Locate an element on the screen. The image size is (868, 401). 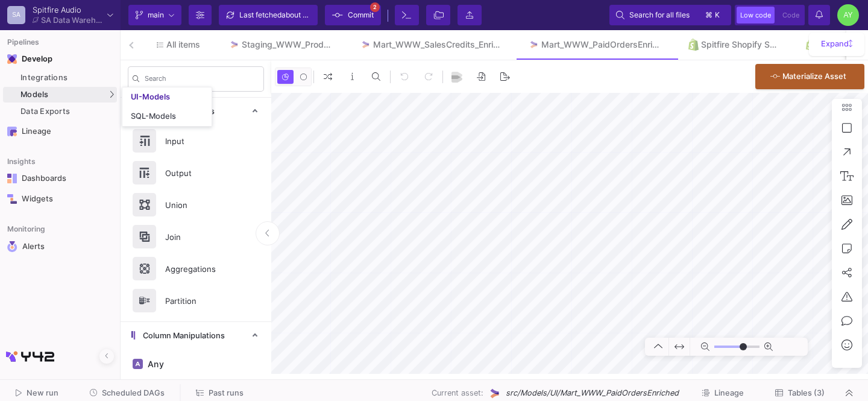
div: Input is located at coordinates (199, 141).